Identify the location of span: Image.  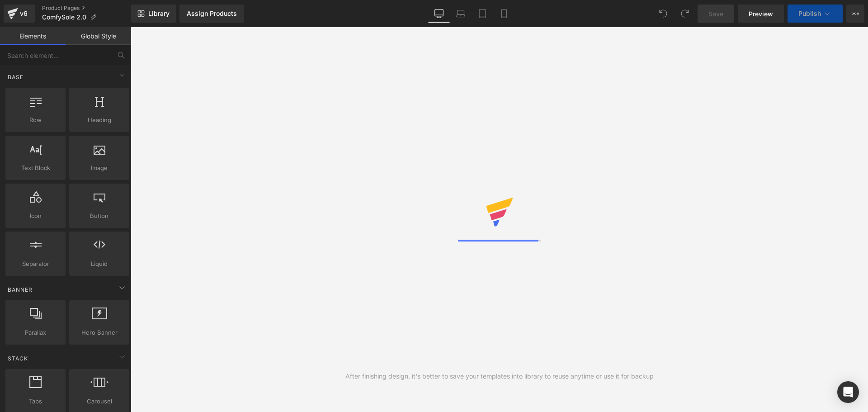
(99, 168).